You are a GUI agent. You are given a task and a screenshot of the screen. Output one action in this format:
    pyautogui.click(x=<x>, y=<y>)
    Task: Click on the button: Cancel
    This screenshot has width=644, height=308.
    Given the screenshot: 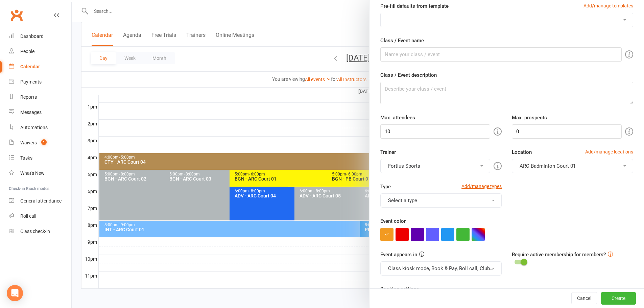 What is the action you would take?
    pyautogui.click(x=584, y=298)
    